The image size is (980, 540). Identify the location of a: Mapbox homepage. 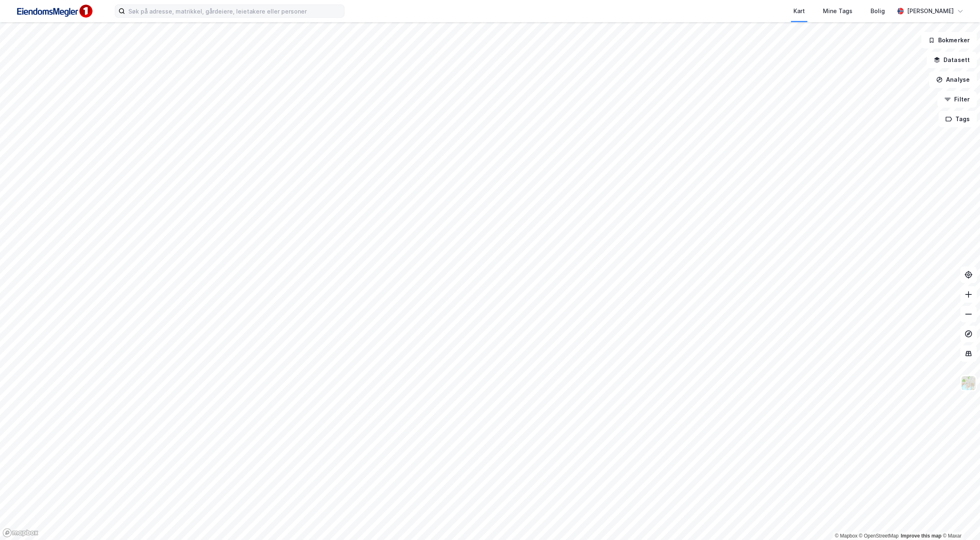
(21, 532).